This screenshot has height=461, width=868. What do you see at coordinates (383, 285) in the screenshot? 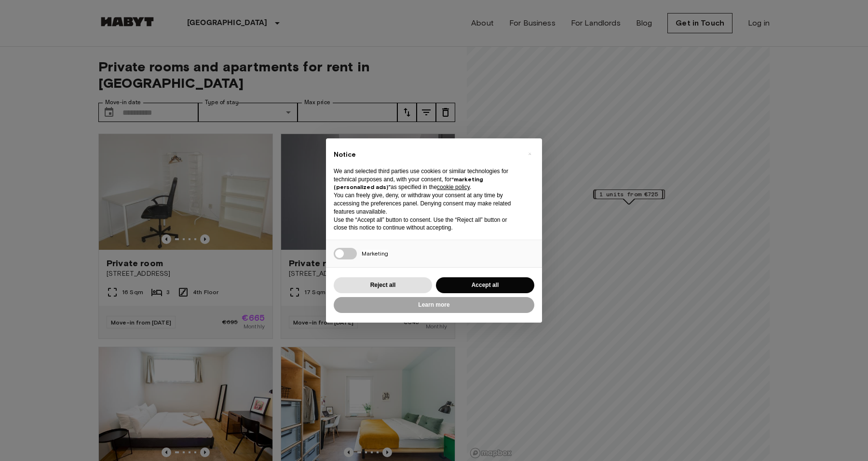
I see `button: Reject all` at bounding box center [383, 285].